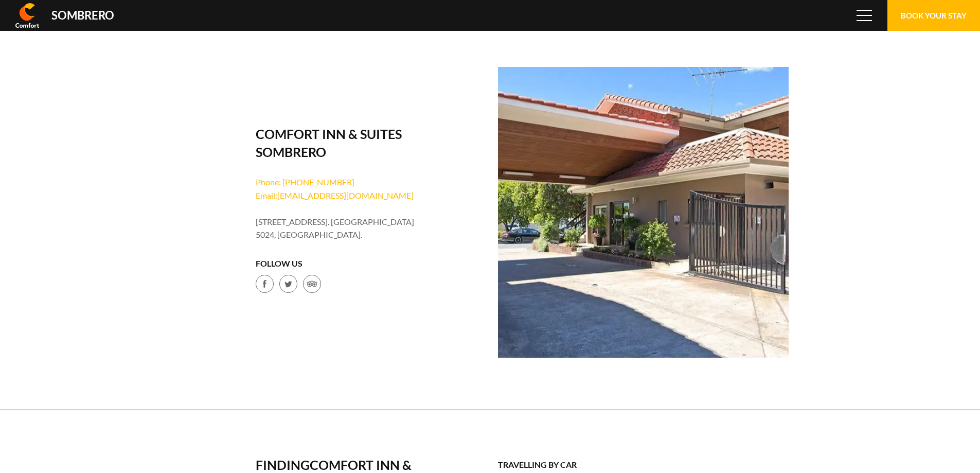 The width and height of the screenshot is (980, 473). I want to click on h3: Travelling by car, so click(611, 465).